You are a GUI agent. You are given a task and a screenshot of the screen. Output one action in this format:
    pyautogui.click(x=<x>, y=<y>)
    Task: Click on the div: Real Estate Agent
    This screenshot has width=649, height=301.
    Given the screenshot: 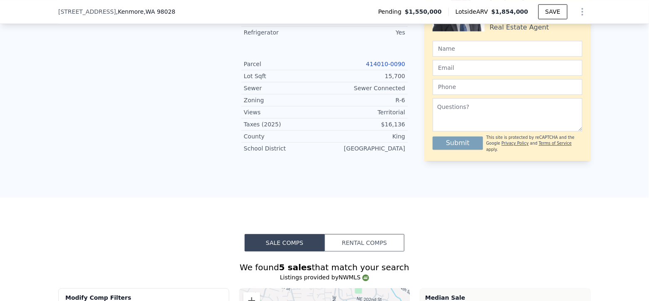 What is the action you would take?
    pyautogui.click(x=519, y=27)
    